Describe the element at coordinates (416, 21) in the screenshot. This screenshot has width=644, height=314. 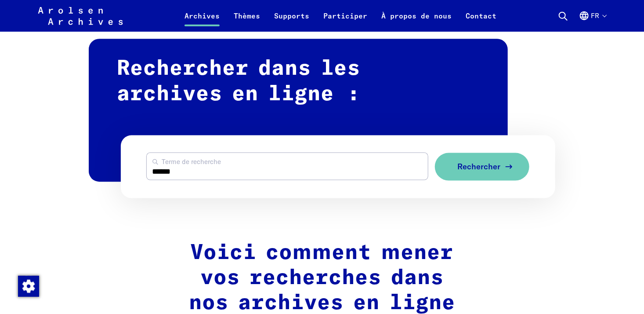
I see `a: À propos de nous` at that location.